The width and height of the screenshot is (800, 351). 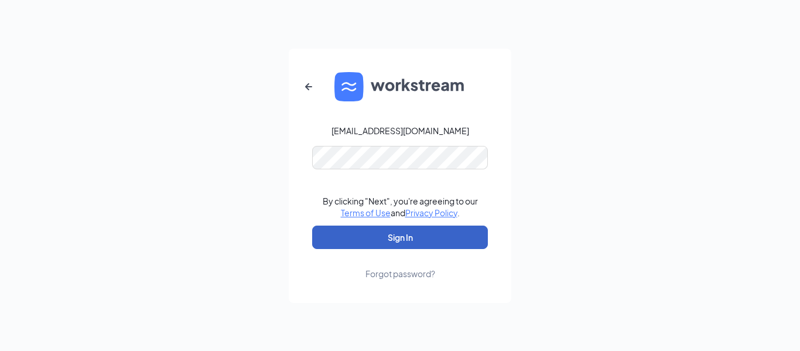 I want to click on a: Privacy Policy, so click(x=431, y=213).